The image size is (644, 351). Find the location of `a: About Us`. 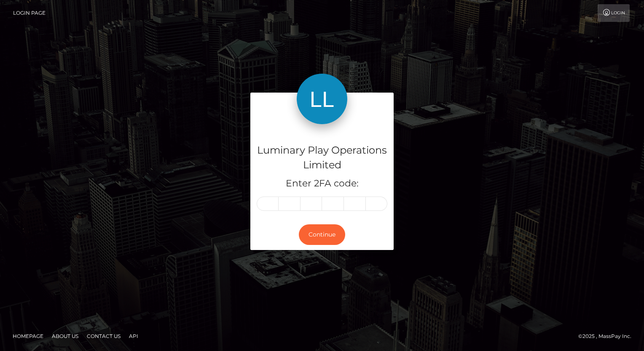

a: About Us is located at coordinates (65, 336).